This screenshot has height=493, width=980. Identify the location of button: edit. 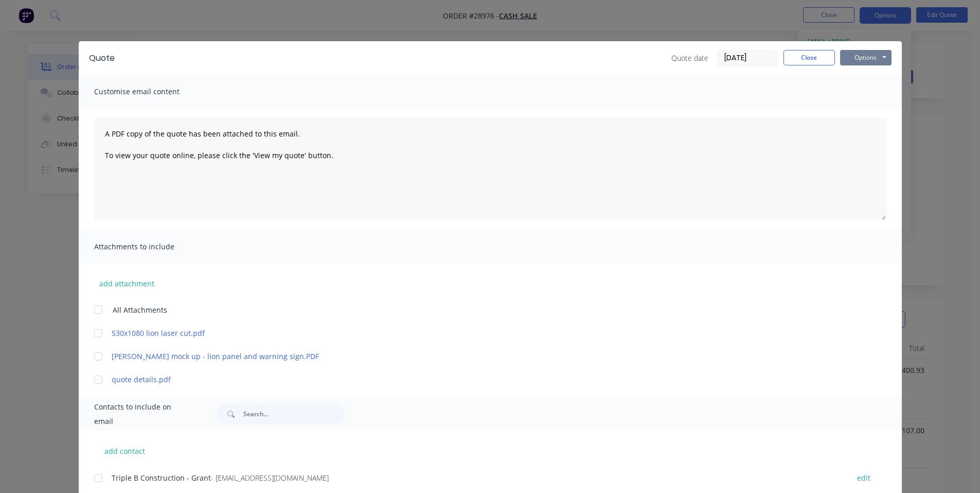
(864, 477).